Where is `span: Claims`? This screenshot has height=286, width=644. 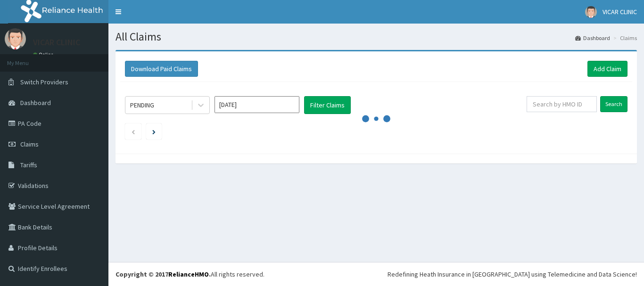 span: Claims is located at coordinates (29, 144).